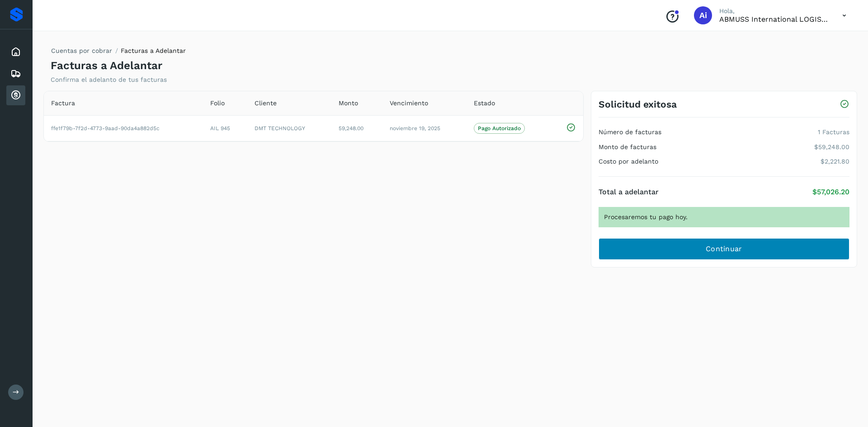  Describe the element at coordinates (123, 128) in the screenshot. I see `td: ffe1f79b-7f2d-4773-9aad-90da4a882d5c` at that location.